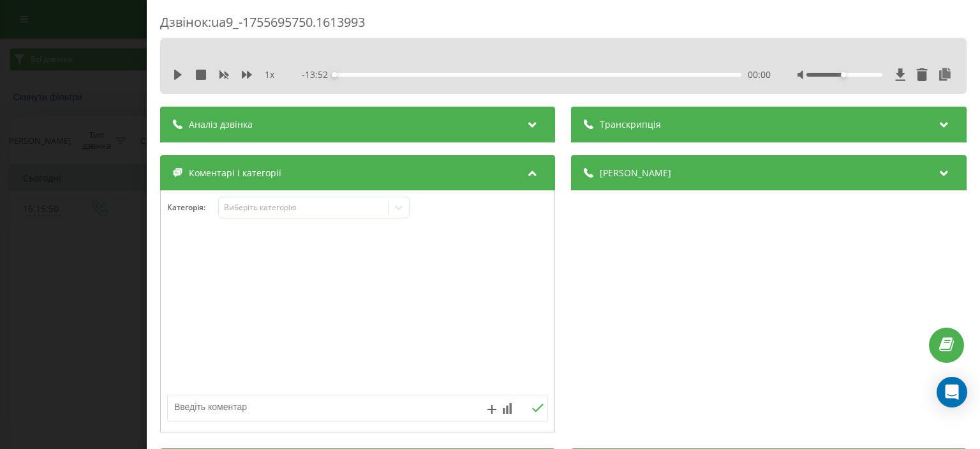 This screenshot has height=449, width=980. I want to click on span: Коментарі і категорії, so click(235, 173).